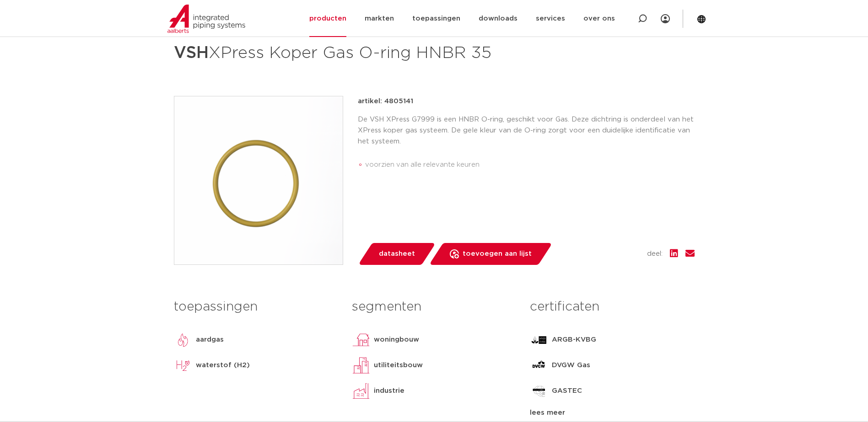 The width and height of the screenshot is (868, 422). Describe the element at coordinates (497, 254) in the screenshot. I see `span: toevoegen aan lijst` at that location.